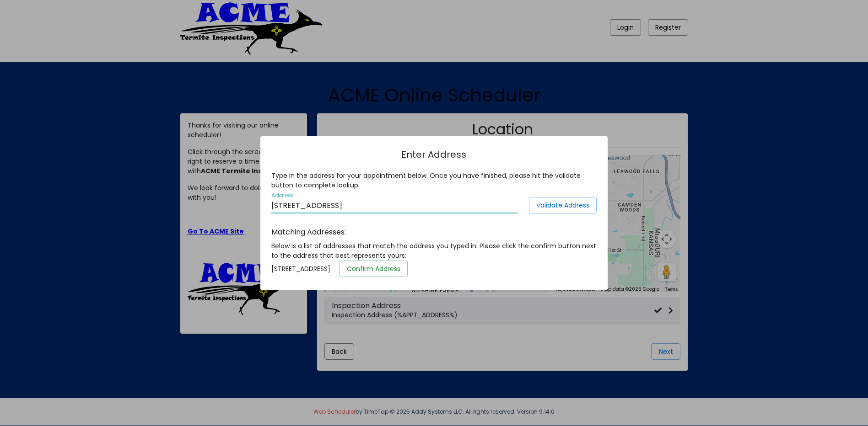 This screenshot has width=868, height=426. What do you see at coordinates (374, 269) in the screenshot?
I see `button: Confirm Address` at bounding box center [374, 269].